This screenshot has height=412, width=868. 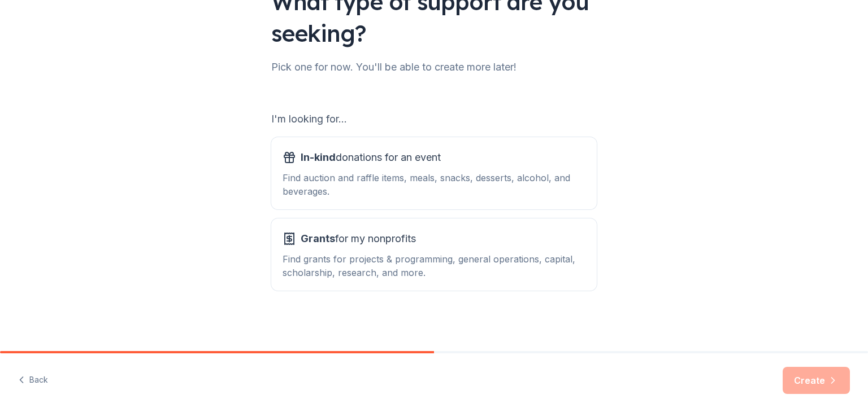 What do you see at coordinates (434, 266) in the screenshot?
I see `div: Find grants for projects & programming, general operations, capital, scholarship, research, and m...` at bounding box center [434, 266].